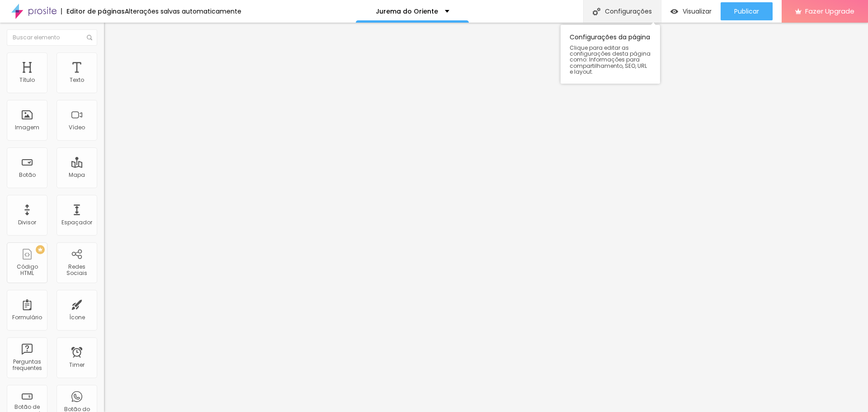 The width and height of the screenshot is (868, 412). I want to click on p: Jurema do Oriente, so click(407, 11).